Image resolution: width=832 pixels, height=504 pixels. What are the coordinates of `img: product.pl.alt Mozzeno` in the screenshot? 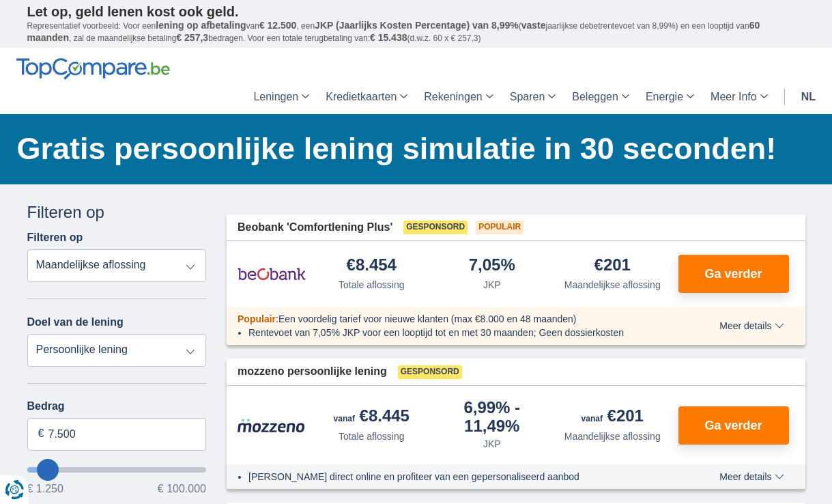 It's located at (271, 425).